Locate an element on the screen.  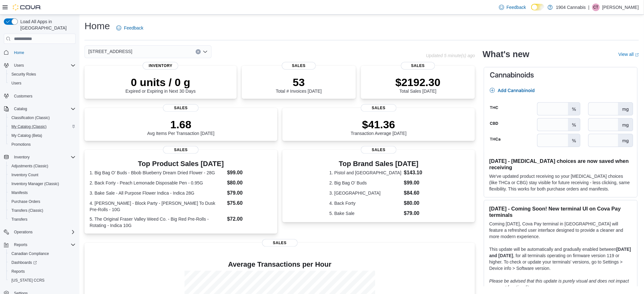
button: Transfers (Classic) is located at coordinates (42, 210).